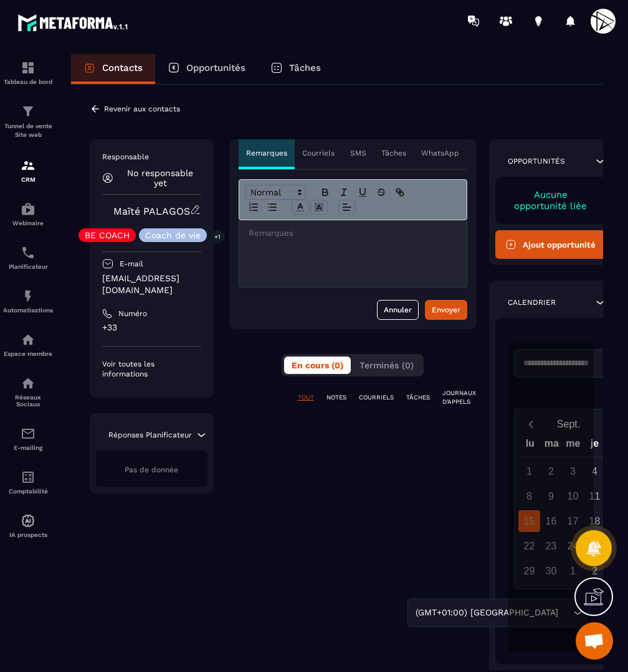 The image size is (628, 672). I want to click on div: Search for option, so click(497, 613).